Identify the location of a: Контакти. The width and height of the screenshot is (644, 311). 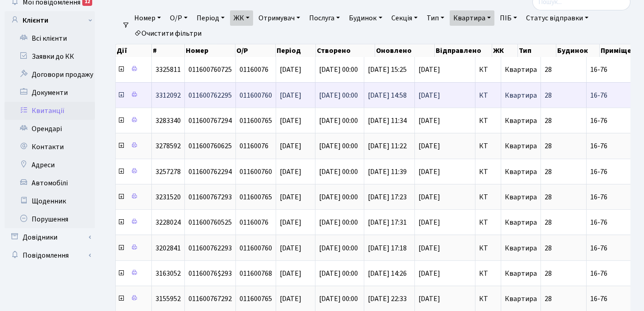
(50, 147).